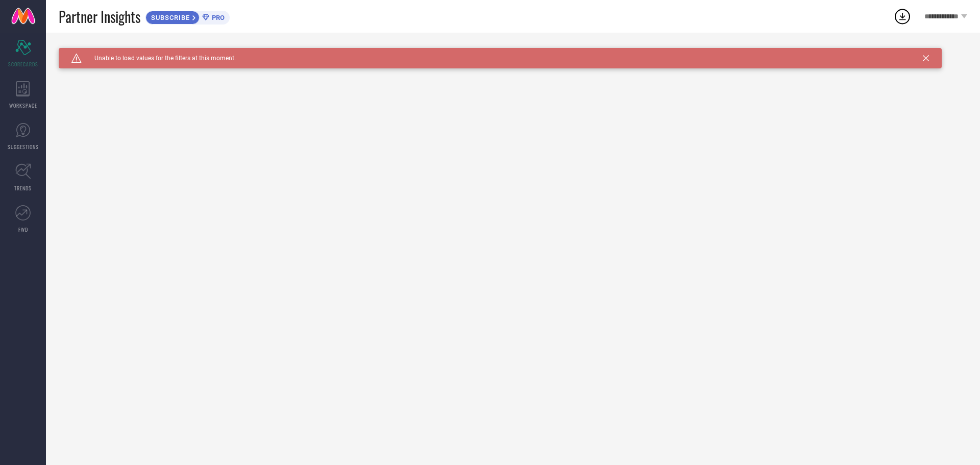 The width and height of the screenshot is (980, 465). What do you see at coordinates (513, 52) in the screenshot?
I see `div: Unable to load filters at this moment. Please try later.` at bounding box center [513, 52].